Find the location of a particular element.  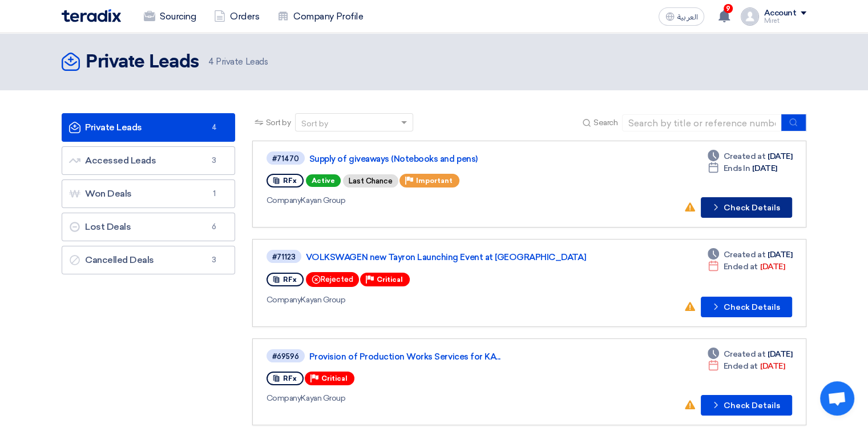

div: Last Chance is located at coordinates (370, 181).